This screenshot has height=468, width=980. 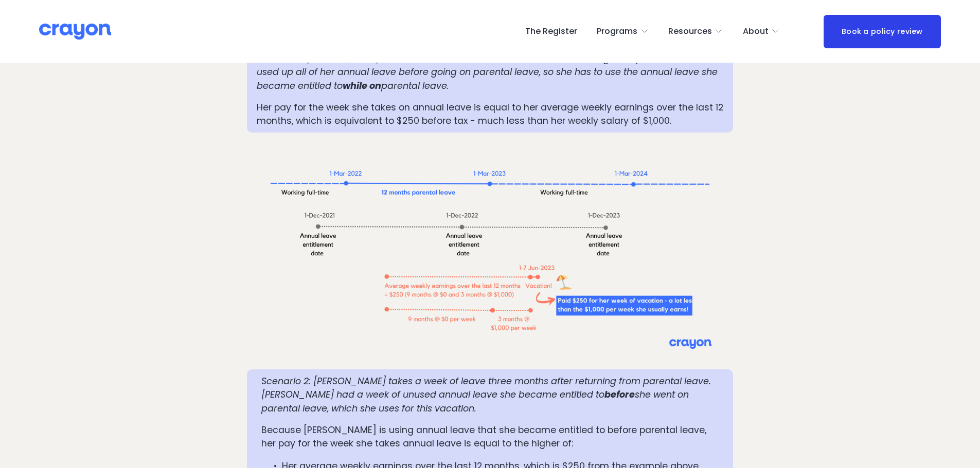 I want to click on em: before, so click(x=619, y=395).